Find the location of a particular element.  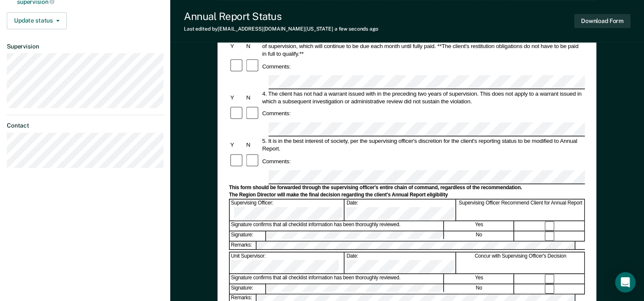

div: This form should be forwarded through the supervising officer's entire chain of command, regardle... is located at coordinates (407, 188).